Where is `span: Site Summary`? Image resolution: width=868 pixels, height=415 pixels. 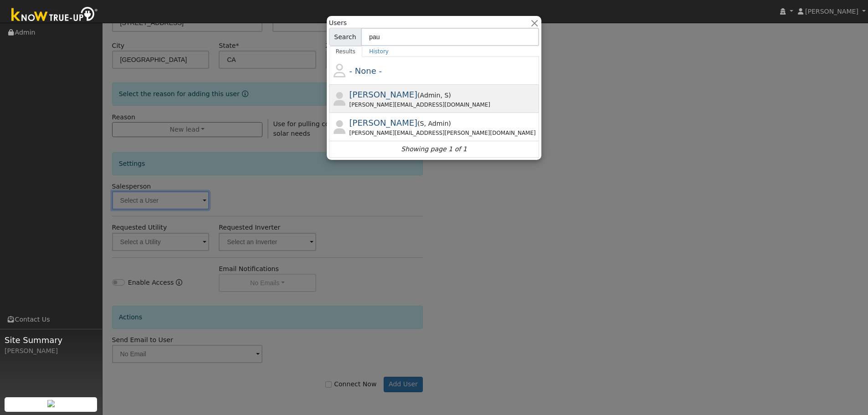
span: Site Summary is located at coordinates (51, 340).